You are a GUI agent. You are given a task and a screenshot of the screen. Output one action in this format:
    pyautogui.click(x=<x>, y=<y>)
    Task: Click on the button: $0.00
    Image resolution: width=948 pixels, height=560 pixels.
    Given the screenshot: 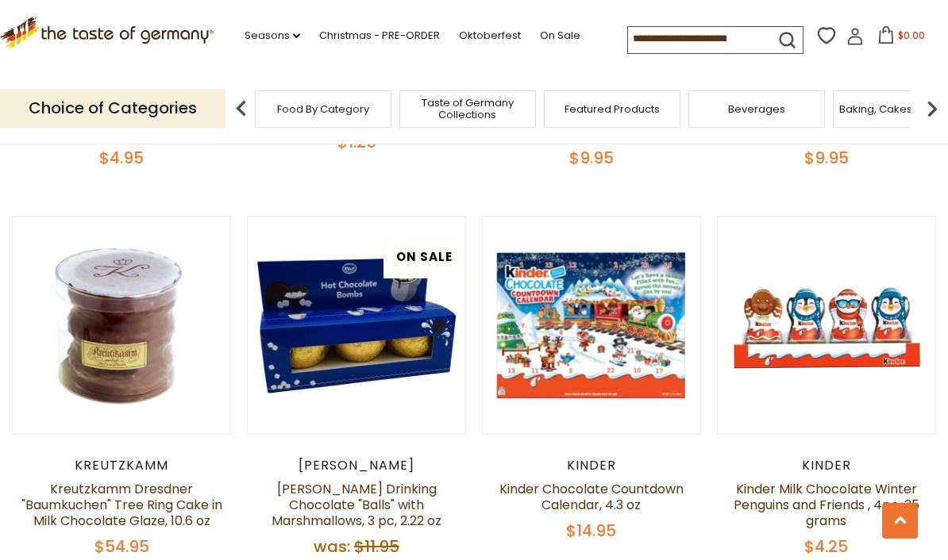 What is the action you would take?
    pyautogui.click(x=900, y=38)
    